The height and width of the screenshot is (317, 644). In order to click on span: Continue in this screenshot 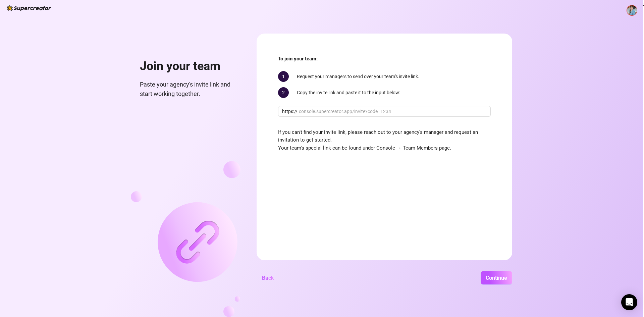, I will do `click(497, 278)`.